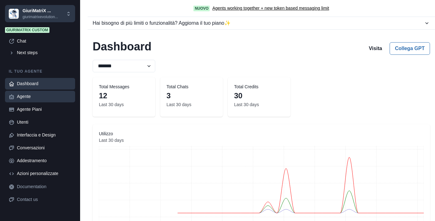 This screenshot has height=221, width=435. I want to click on dt: Total Messages, so click(124, 87).